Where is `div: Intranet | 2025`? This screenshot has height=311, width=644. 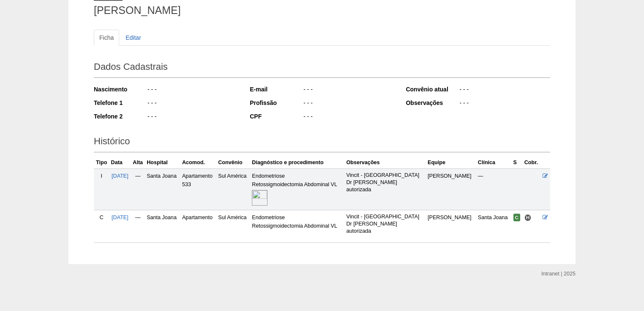
div: Intranet | 2025 is located at coordinates (559, 274).